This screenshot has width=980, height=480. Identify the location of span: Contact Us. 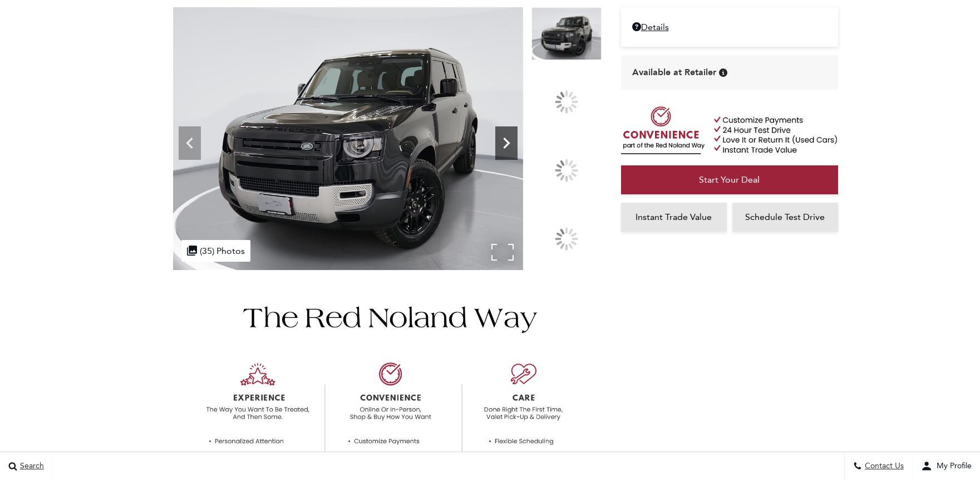
(883, 466).